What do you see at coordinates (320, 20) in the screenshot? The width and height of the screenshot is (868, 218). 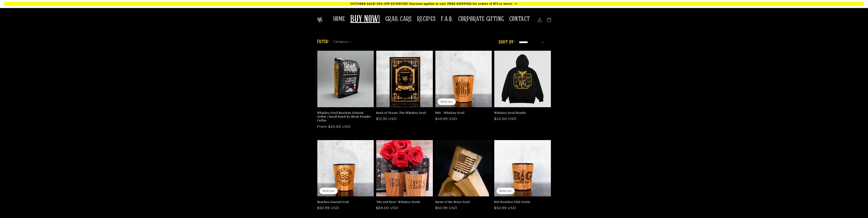 I see `img: The Whiskey Grail` at bounding box center [320, 20].